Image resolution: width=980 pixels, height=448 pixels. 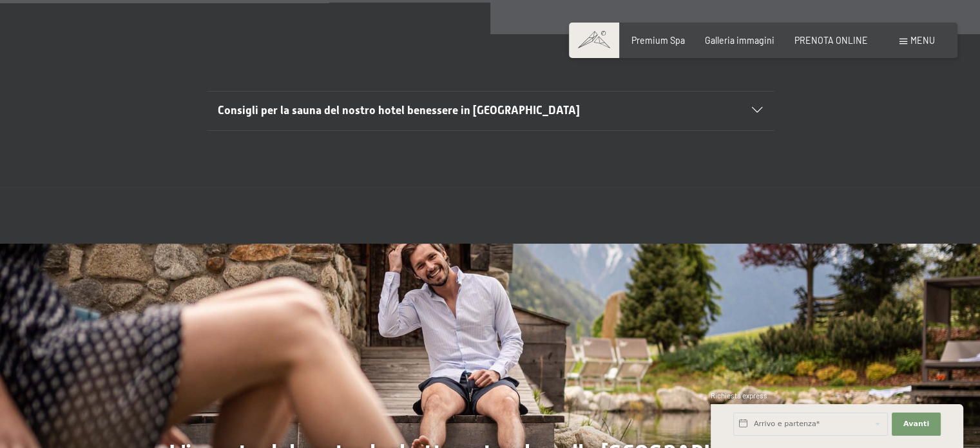 What do you see at coordinates (739, 395) in the screenshot?
I see `span: Richiesta express` at bounding box center [739, 395].